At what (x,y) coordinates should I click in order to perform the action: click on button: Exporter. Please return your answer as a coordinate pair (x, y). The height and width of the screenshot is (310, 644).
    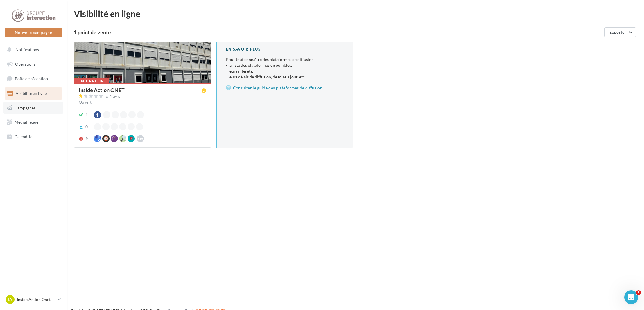
    Looking at the image, I should click on (621, 32).